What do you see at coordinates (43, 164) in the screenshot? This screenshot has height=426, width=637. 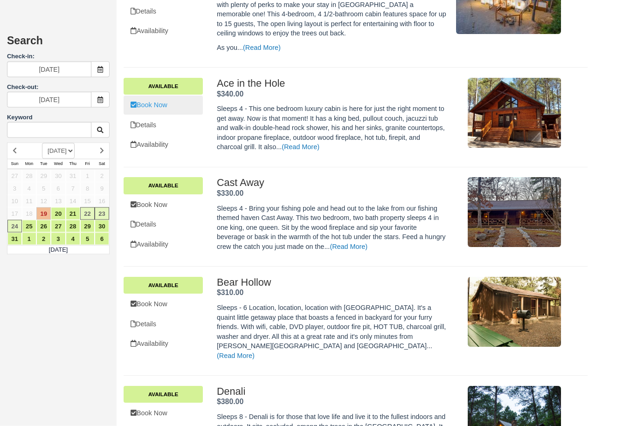 I see `th: Tue` at bounding box center [43, 164].